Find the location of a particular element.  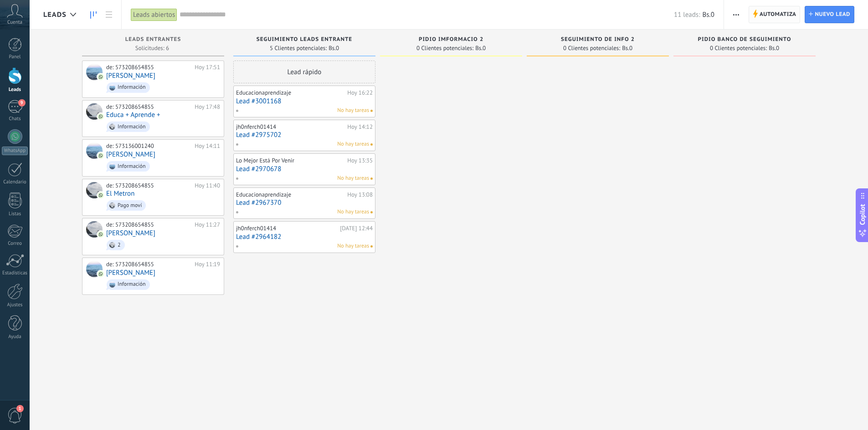

div: Ajustes is located at coordinates (15, 305).